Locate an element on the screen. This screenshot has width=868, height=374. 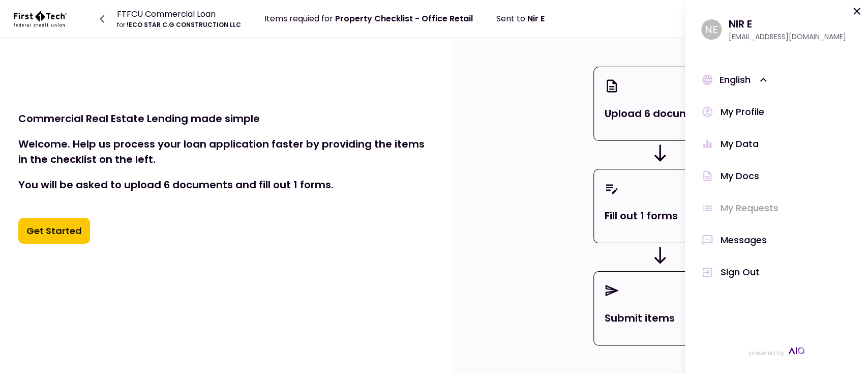
span: powered by is located at coordinates (766, 353).